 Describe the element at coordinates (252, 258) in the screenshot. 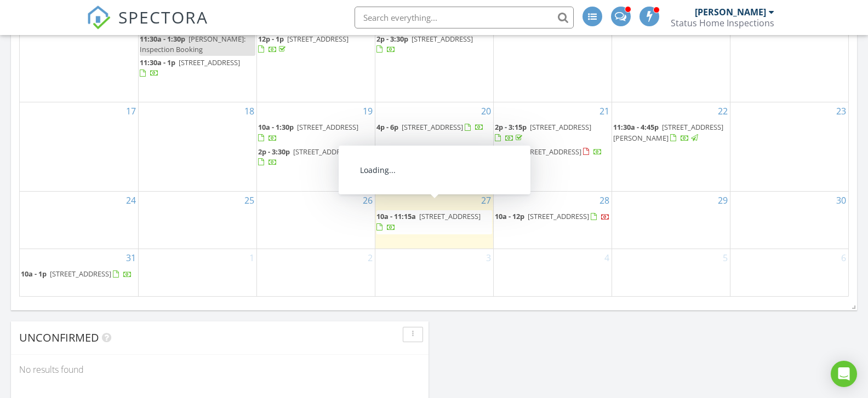

I see `a: Go to September 1, 2025` at that location.